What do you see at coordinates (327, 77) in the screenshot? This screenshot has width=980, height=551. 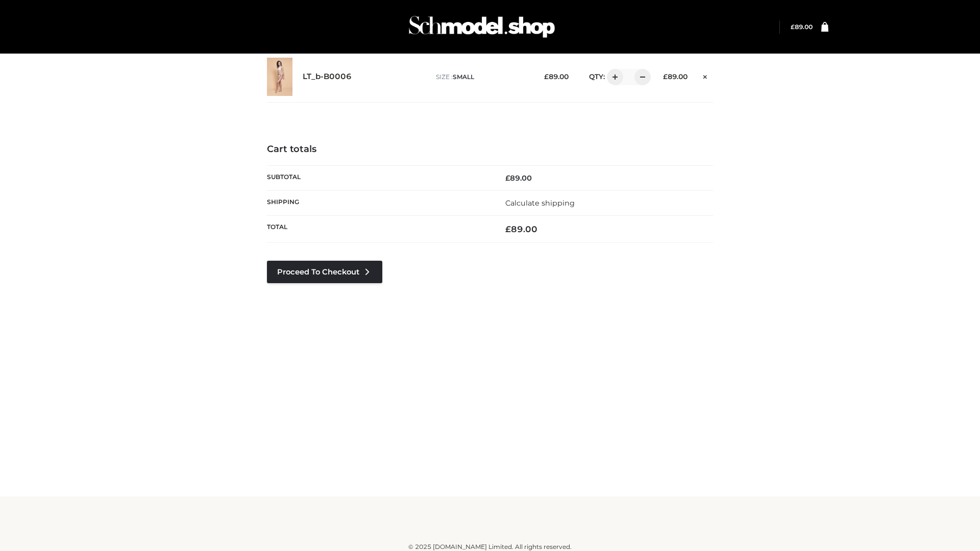 I see `a: LT_b-B0006` at bounding box center [327, 77].